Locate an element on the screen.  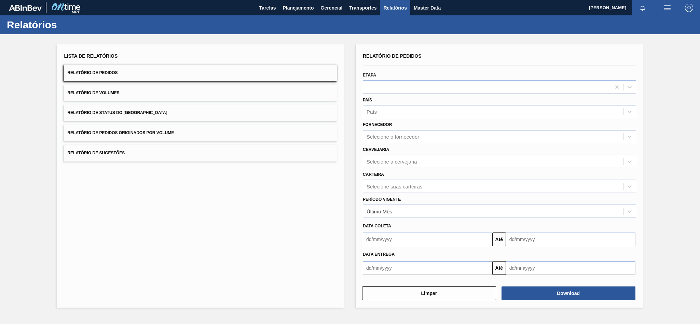
div: Selecione o fornecedor is located at coordinates (393, 137).